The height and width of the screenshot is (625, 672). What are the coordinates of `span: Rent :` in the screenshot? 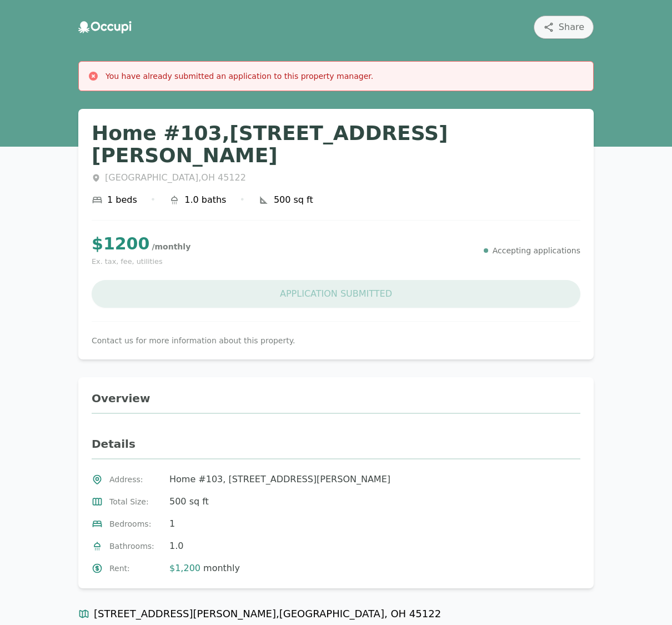 It's located at (136, 569).